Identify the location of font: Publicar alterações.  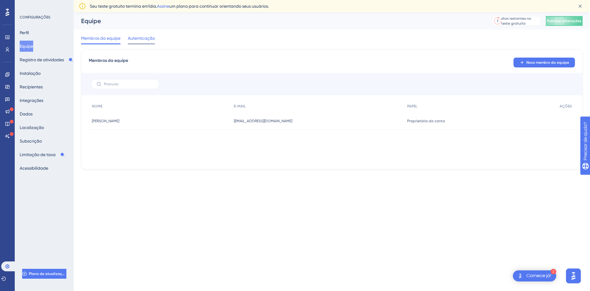
(565, 21).